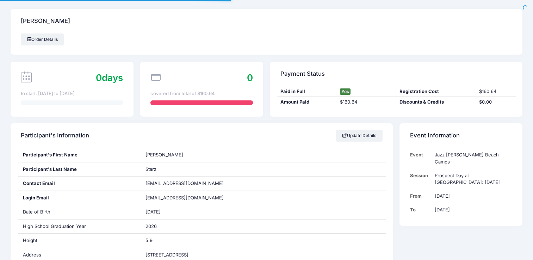 This screenshot has height=260, width=533. I want to click on div: days, so click(109, 78).